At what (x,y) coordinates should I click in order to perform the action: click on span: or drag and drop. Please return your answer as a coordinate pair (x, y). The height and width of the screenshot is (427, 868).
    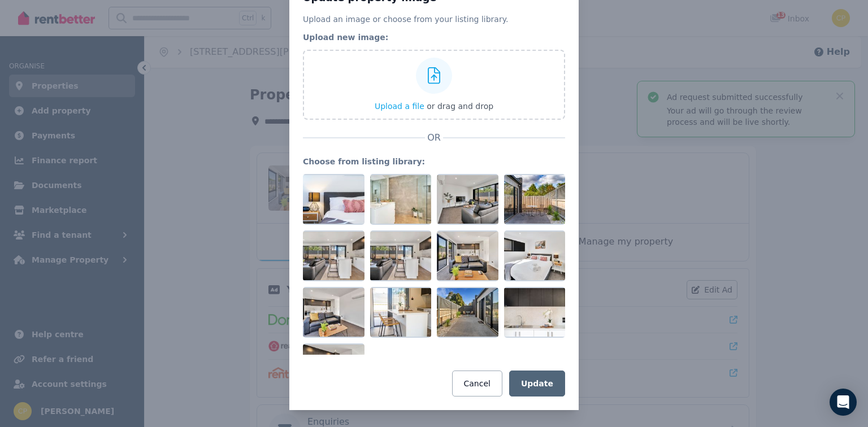
    Looking at the image, I should click on (460, 106).